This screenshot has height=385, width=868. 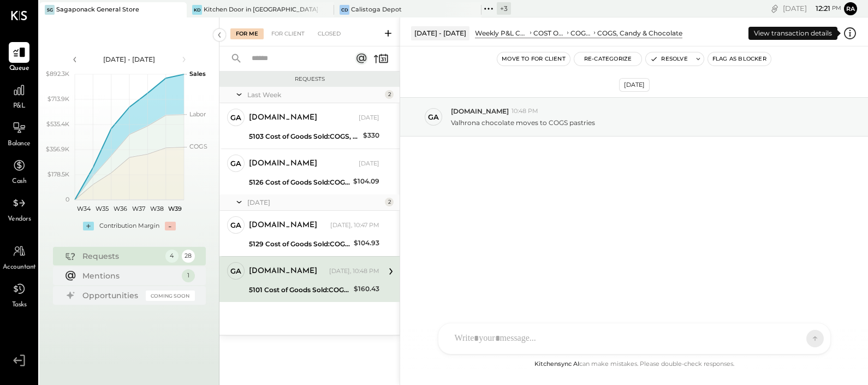 What do you see at coordinates (366, 243) in the screenshot?
I see `div: $104.93` at bounding box center [366, 243].